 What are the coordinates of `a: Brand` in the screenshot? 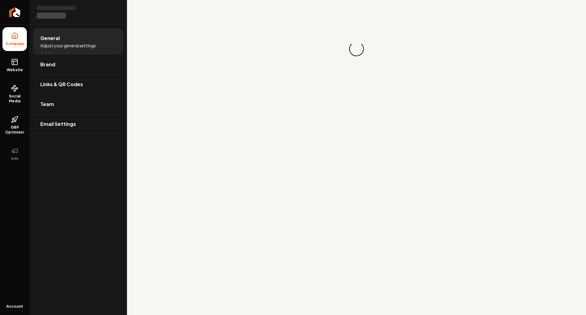 It's located at (78, 64).